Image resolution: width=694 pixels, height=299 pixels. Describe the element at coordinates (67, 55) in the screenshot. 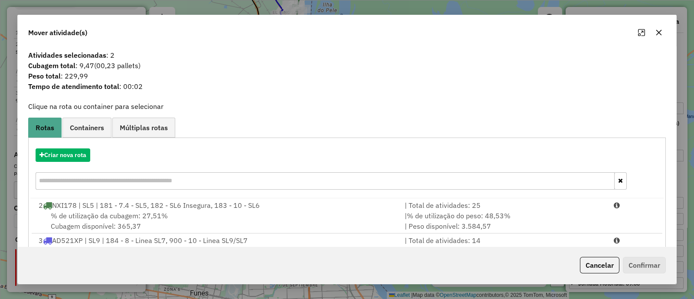

I see `strong: Atividades selecionadas` at that location.